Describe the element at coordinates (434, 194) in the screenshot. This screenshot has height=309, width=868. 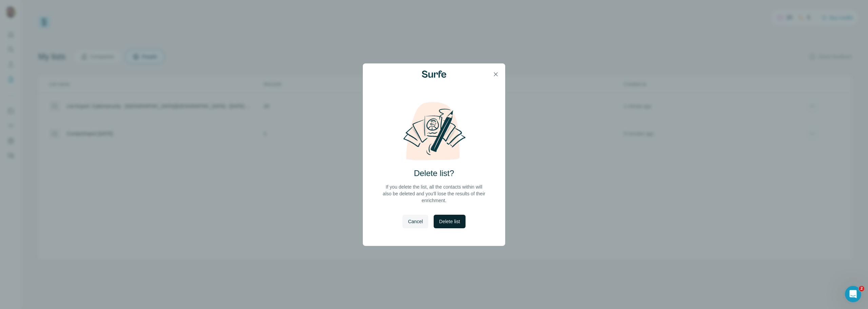
I see `p: If you delete the list, all the contacts within will also be deleted and you'll lose the results ...` at that location.